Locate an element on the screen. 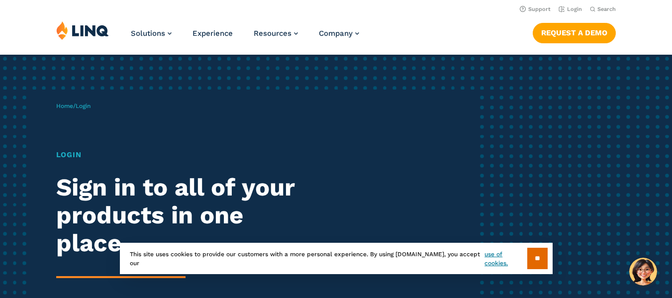 The height and width of the screenshot is (298, 672). button: Hello, have a question? Let’s chat. is located at coordinates (643, 272).